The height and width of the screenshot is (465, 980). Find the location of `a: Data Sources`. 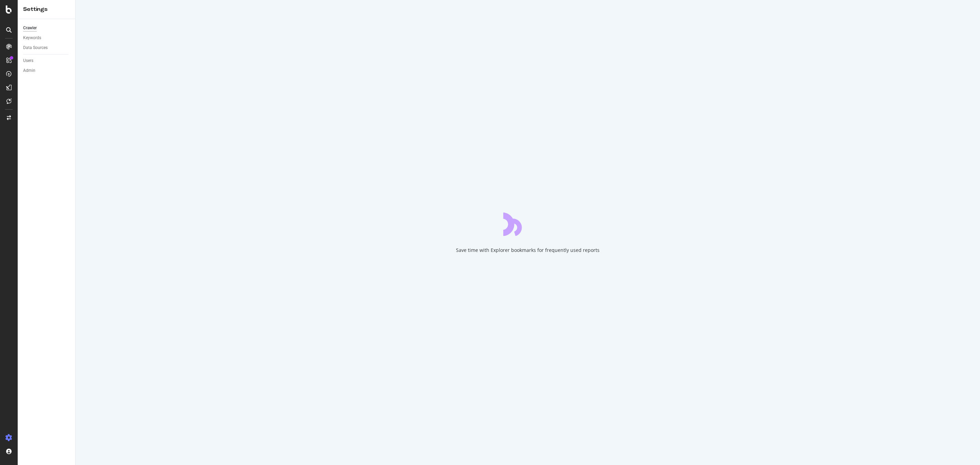

a: Data Sources is located at coordinates (46, 48).